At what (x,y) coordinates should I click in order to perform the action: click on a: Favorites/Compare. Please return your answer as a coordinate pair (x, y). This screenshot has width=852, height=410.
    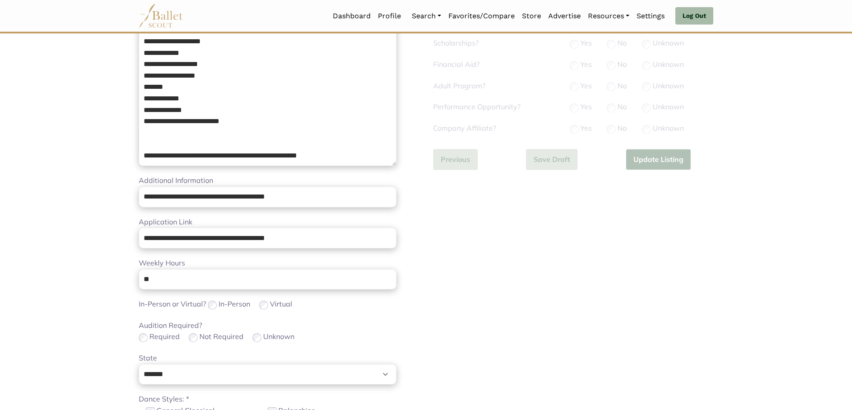
    Looking at the image, I should click on (481, 16).